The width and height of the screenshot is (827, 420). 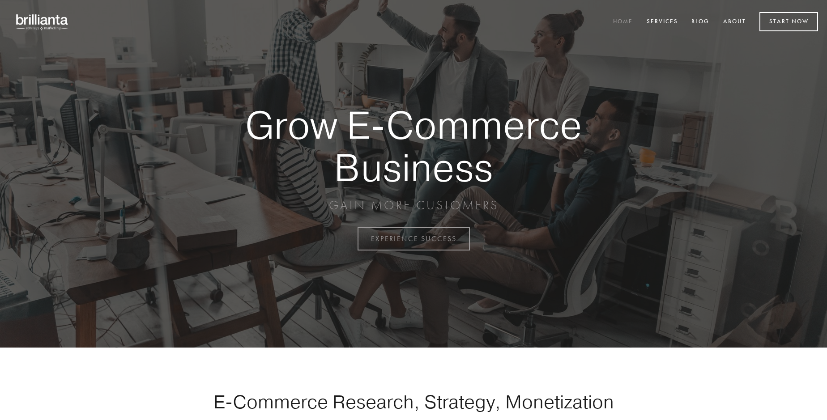 What do you see at coordinates (789, 21) in the screenshot?
I see `a: Start Now` at bounding box center [789, 21].